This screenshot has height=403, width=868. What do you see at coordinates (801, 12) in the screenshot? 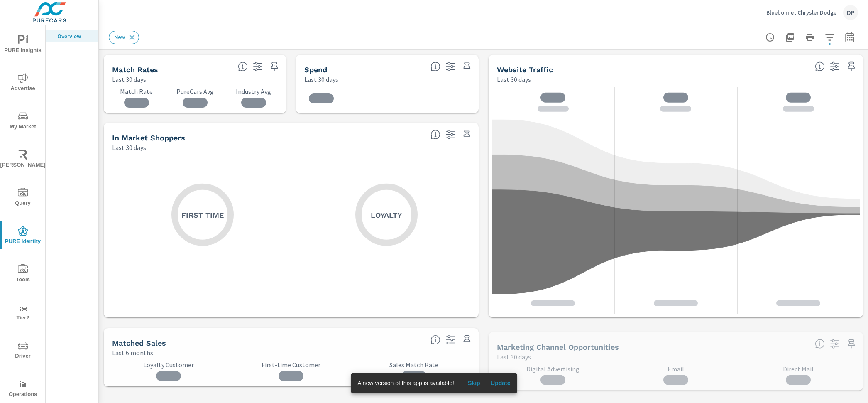
I see `p: Bluebonnet Chrysler Dodge` at bounding box center [801, 12].